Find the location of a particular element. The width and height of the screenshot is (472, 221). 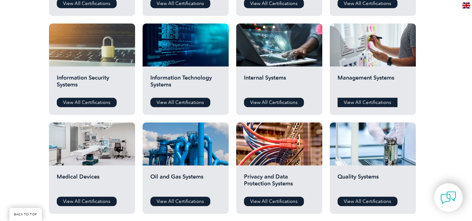

h2: Information Technology Systems is located at coordinates (186, 84).